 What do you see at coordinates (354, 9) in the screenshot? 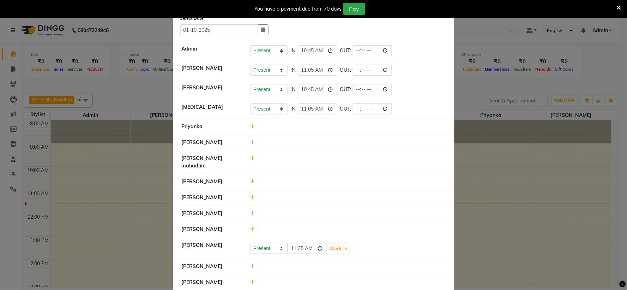
I see `button: Pay` at bounding box center [354, 9].